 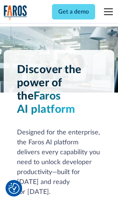 I want to click on a: home, so click(x=15, y=13).